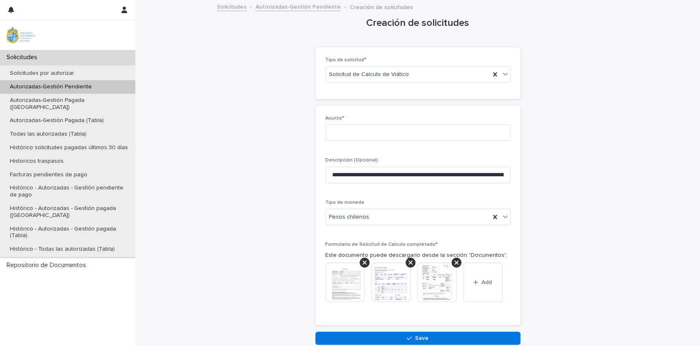  Describe the element at coordinates (69, 232) in the screenshot. I see `p: Histórico - Autorizadas - Gestión pagada (Tabla)` at that location.